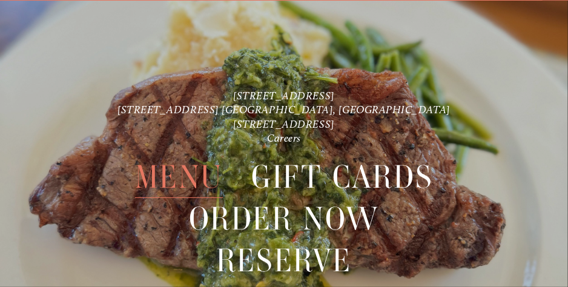  What do you see at coordinates (179, 177) in the screenshot?
I see `span: Menu` at bounding box center [179, 177].